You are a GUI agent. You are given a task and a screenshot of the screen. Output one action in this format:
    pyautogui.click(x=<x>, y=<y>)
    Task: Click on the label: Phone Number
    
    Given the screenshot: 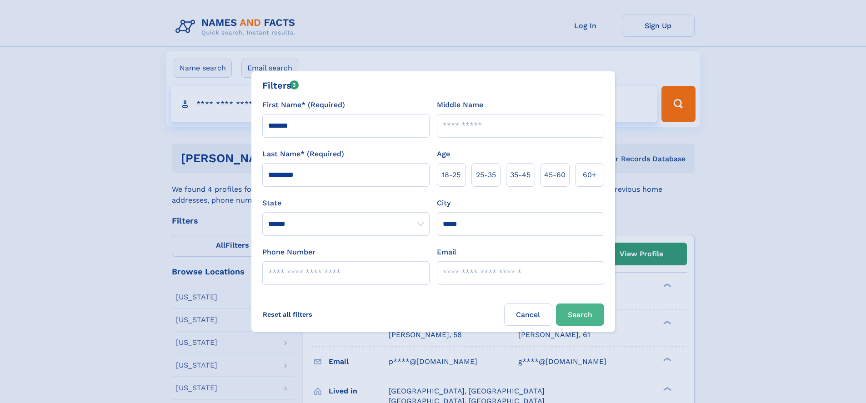 What is the action you would take?
    pyautogui.click(x=289, y=252)
    